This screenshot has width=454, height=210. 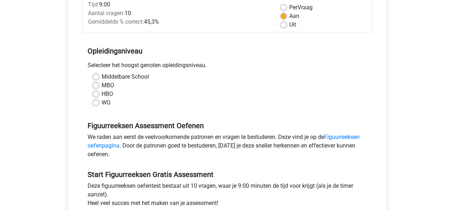 I want to click on div: Selecteer het hoogst genoten opleidingsniveau., so click(x=227, y=67).